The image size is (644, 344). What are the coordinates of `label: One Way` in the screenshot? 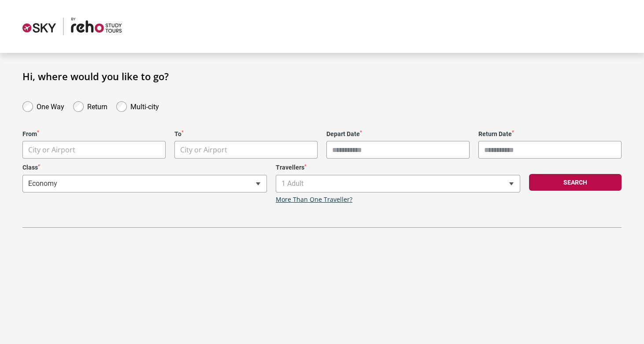 It's located at (50, 106).